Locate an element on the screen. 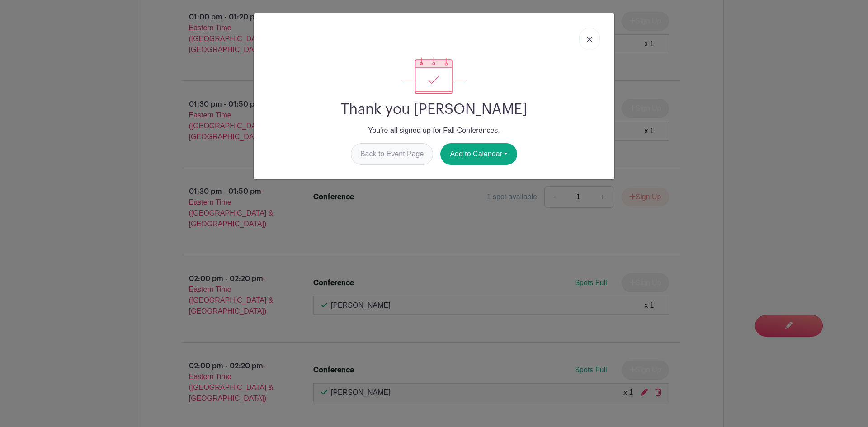 This screenshot has height=427, width=868. button: Add to Calendar is located at coordinates (479, 154).